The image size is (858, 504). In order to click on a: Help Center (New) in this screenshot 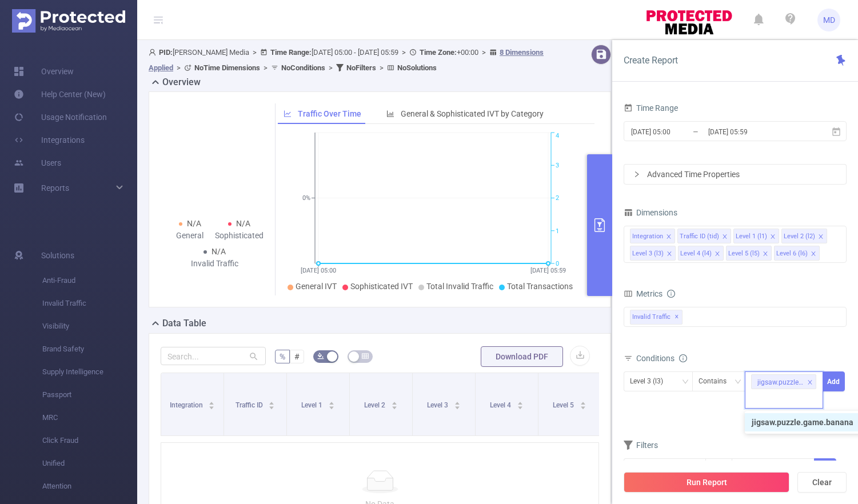, I will do `click(59, 94)`.